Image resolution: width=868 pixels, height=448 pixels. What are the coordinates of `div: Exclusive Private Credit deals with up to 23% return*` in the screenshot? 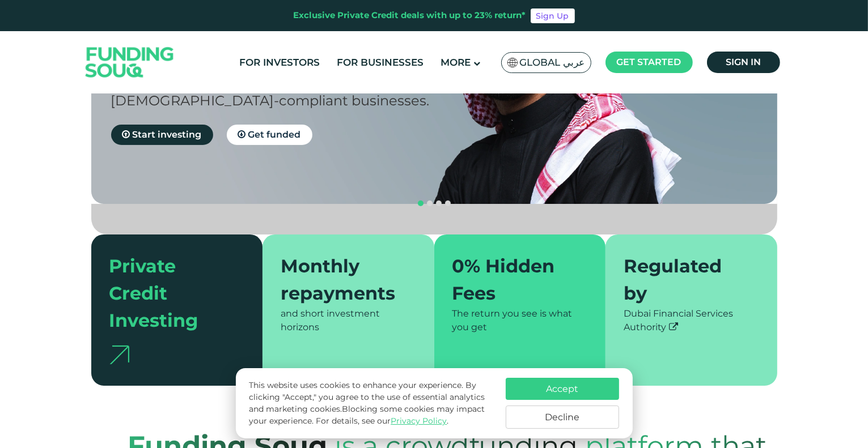 It's located at (410, 15).